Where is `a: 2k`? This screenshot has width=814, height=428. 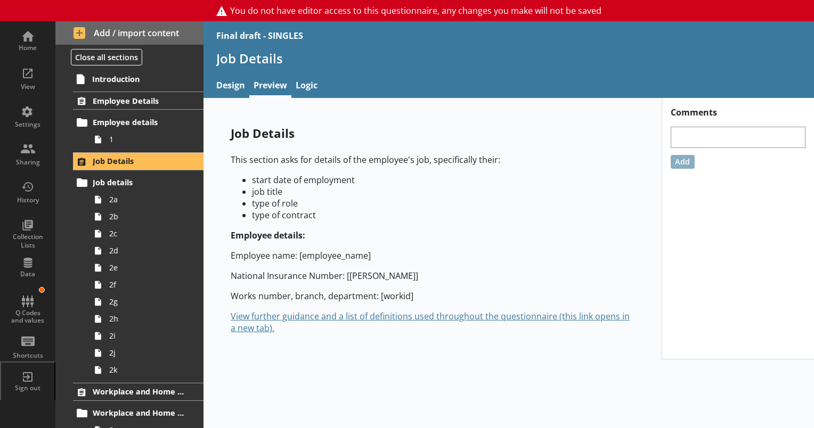
a: 2k is located at coordinates (147, 370).